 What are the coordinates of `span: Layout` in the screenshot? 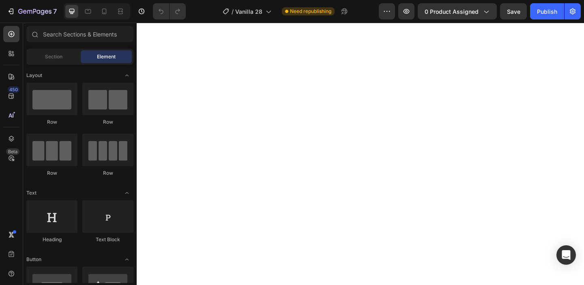 It's located at (34, 75).